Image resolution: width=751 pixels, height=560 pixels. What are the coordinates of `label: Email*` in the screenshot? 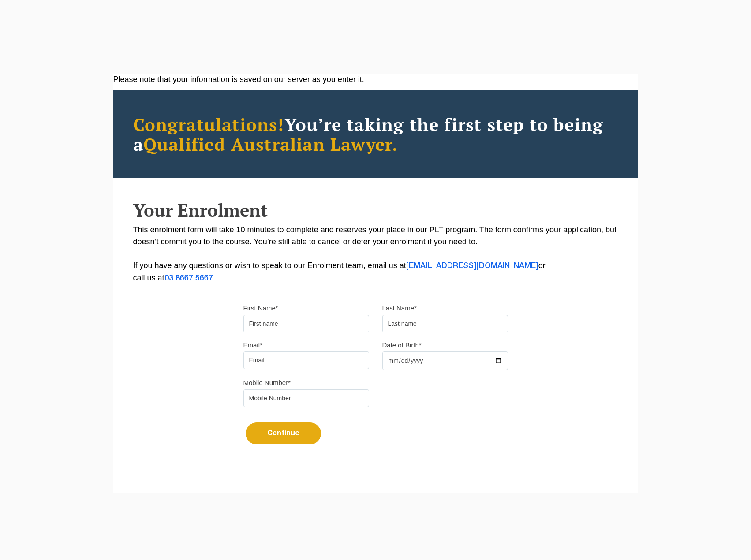 It's located at (253, 345).